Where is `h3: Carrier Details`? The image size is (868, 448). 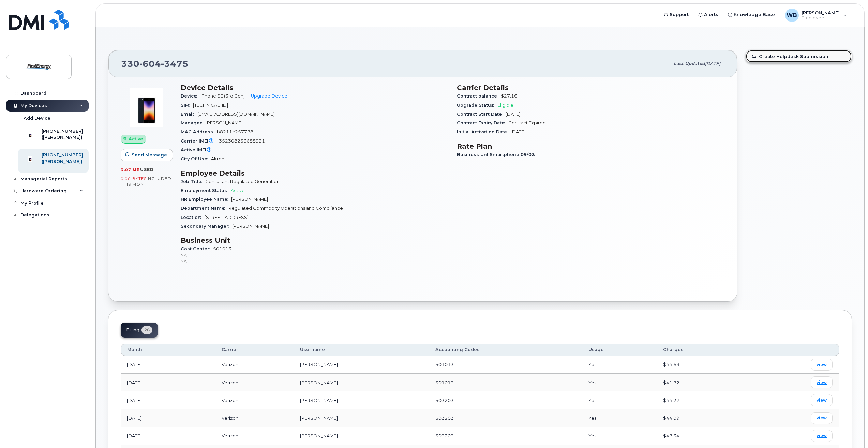
h3: Carrier Details is located at coordinates (591, 88).